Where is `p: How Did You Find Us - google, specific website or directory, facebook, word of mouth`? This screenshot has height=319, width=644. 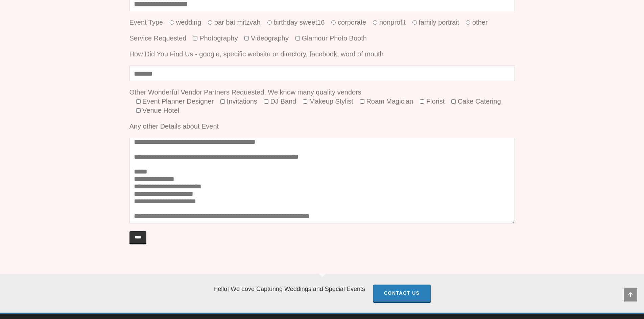
p: How Did You Find Us - google, specific website or directory, facebook, word of mouth is located at coordinates (322, 54).